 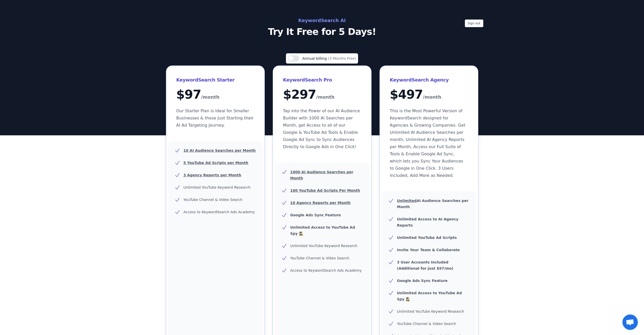 I want to click on h3: KeywordSearch Agency, so click(x=429, y=80).